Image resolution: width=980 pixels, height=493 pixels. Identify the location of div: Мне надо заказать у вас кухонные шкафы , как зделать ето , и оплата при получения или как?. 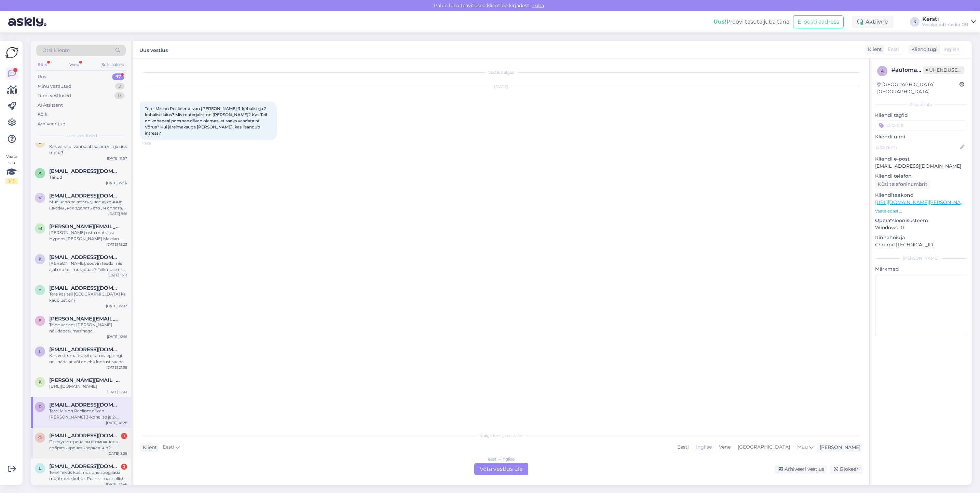
(88, 205).